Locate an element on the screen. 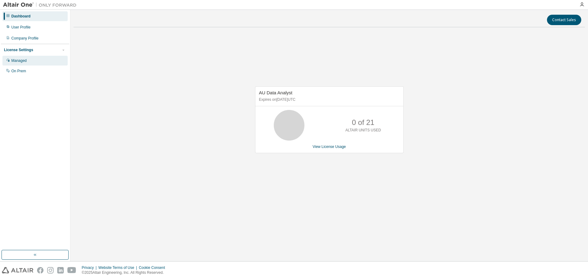 The height and width of the screenshot is (279, 588). img: youtube.svg is located at coordinates (72, 270).